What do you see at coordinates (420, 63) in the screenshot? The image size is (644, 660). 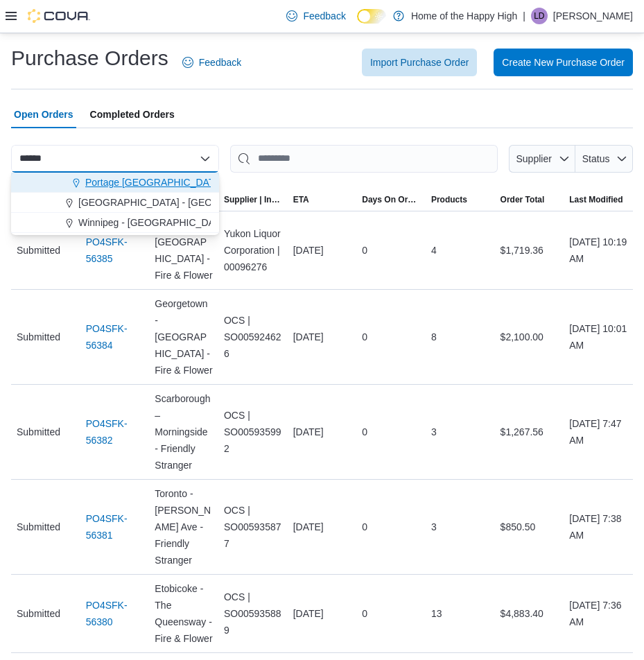 I see `button: Import Purchase Order` at bounding box center [420, 63].